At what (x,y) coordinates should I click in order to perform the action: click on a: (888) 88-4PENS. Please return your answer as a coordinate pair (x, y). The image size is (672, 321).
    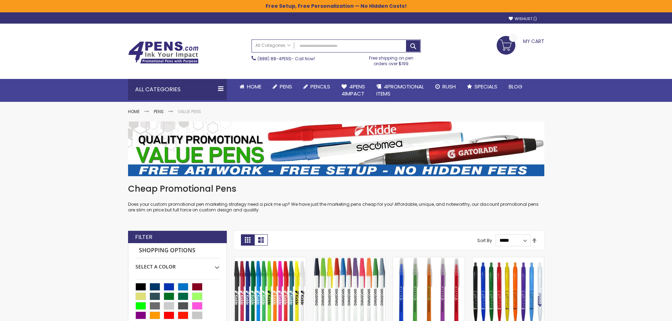
    Looking at the image, I should click on (274, 59).